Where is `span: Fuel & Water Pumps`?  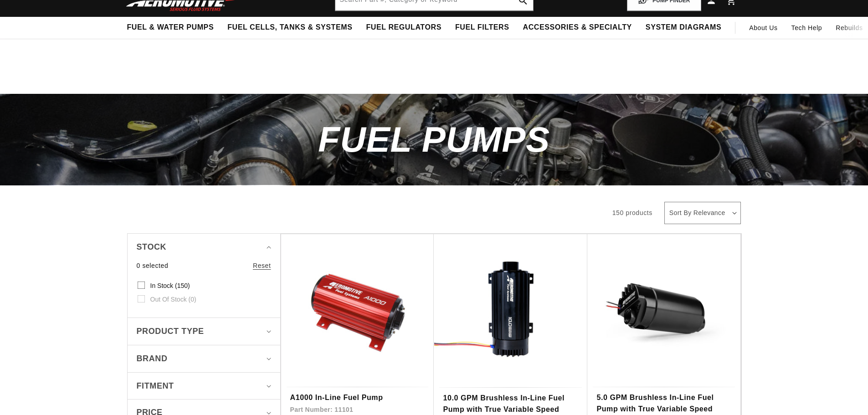
span: Fuel & Water Pumps is located at coordinates (170, 27).